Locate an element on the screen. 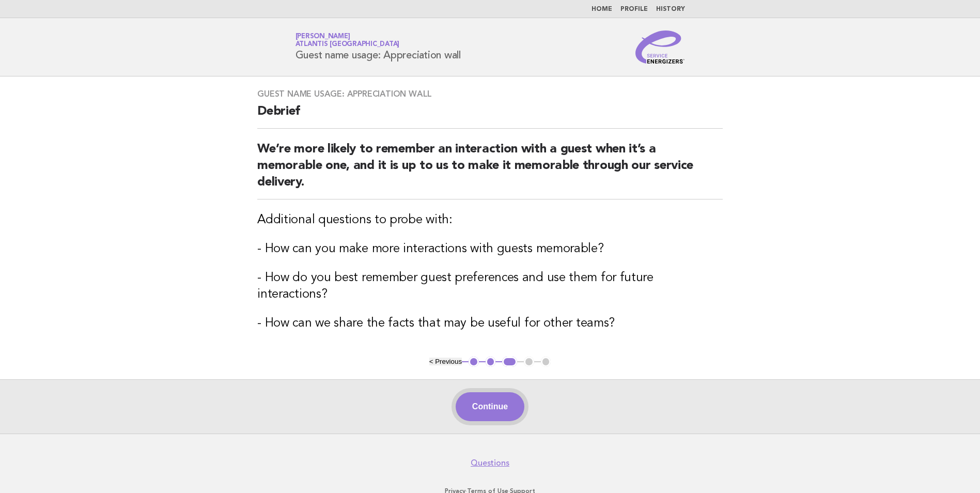  a: Home is located at coordinates (602, 9).